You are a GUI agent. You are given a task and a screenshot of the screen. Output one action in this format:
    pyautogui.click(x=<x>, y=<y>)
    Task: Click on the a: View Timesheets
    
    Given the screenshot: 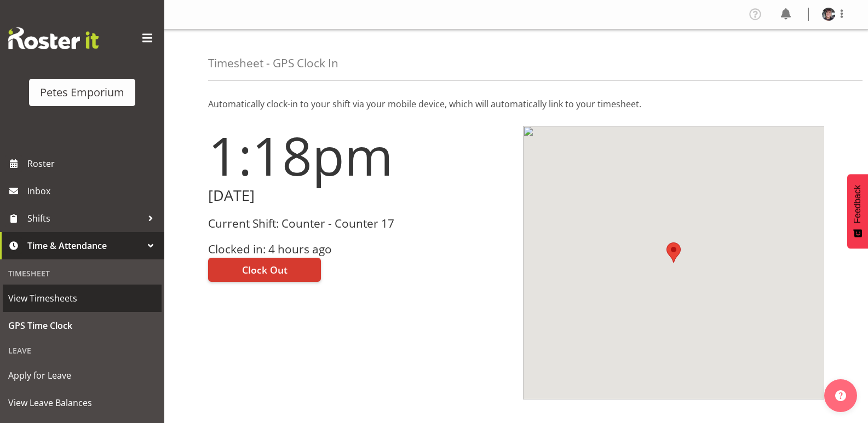 What is the action you would take?
    pyautogui.click(x=82, y=299)
    